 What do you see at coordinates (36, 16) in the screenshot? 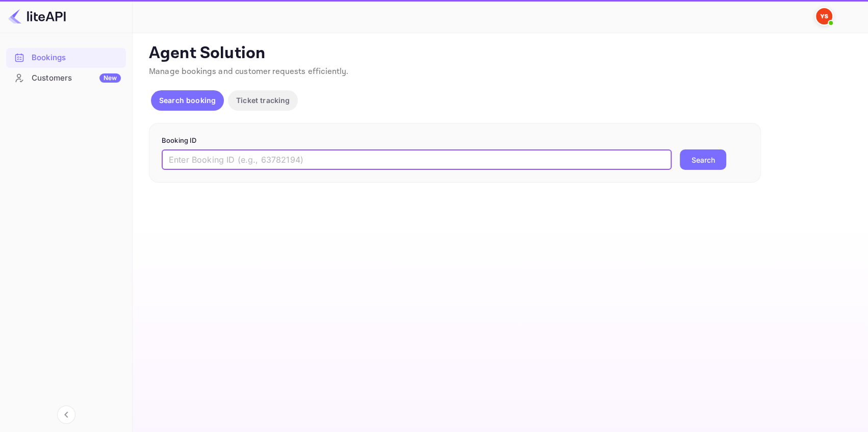
I see `img: LiteAPI logo` at bounding box center [36, 16].